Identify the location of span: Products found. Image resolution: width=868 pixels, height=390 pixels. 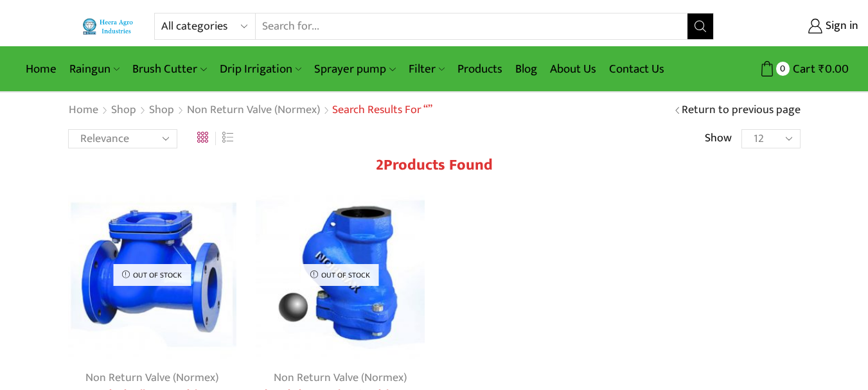
(438, 165).